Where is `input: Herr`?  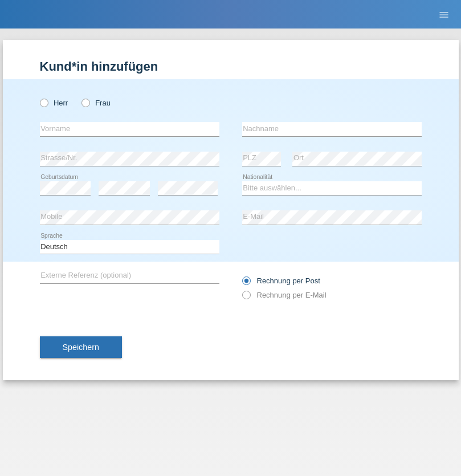
input: Herr is located at coordinates (44, 102).